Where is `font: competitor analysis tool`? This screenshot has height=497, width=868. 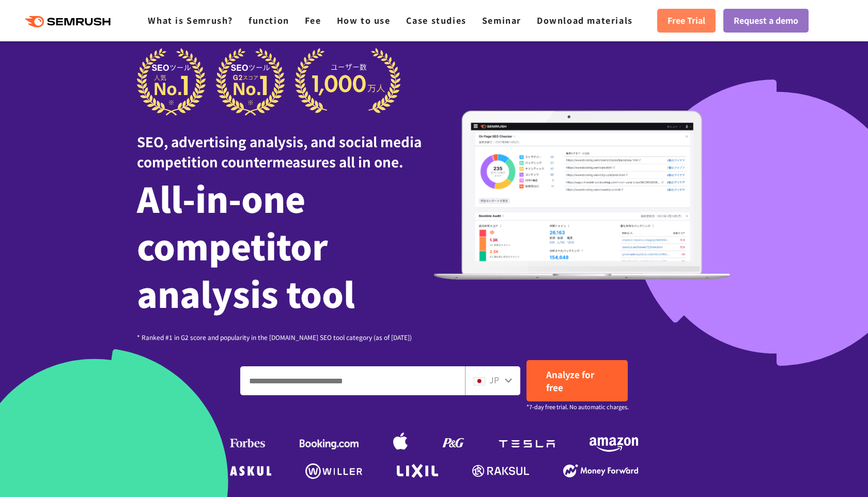 font: competitor analysis tool is located at coordinates (246, 270).